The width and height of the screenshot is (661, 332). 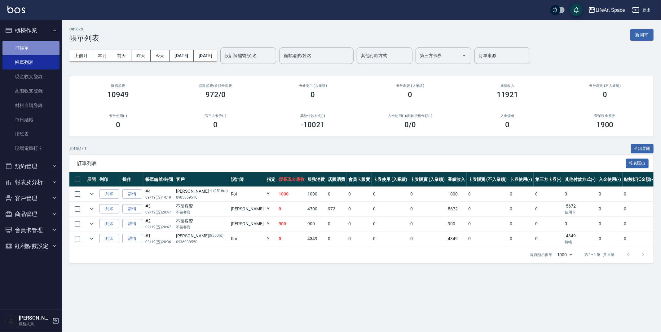 I want to click on p: 0905859516, so click(x=202, y=197).